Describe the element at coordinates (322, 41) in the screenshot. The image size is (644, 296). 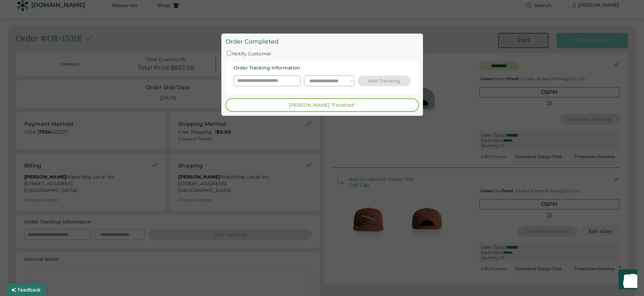
I see `div: Order Completed` at that location.